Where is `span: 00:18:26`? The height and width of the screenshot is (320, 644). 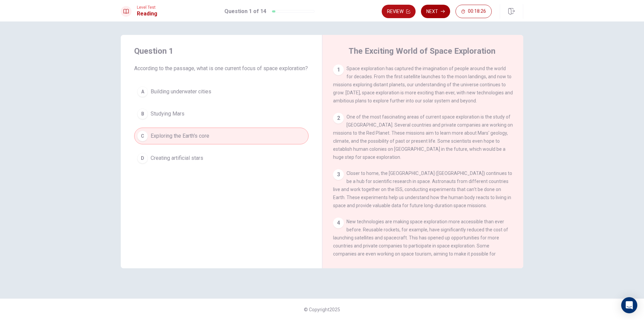 span: 00:18:26 is located at coordinates (477, 11).